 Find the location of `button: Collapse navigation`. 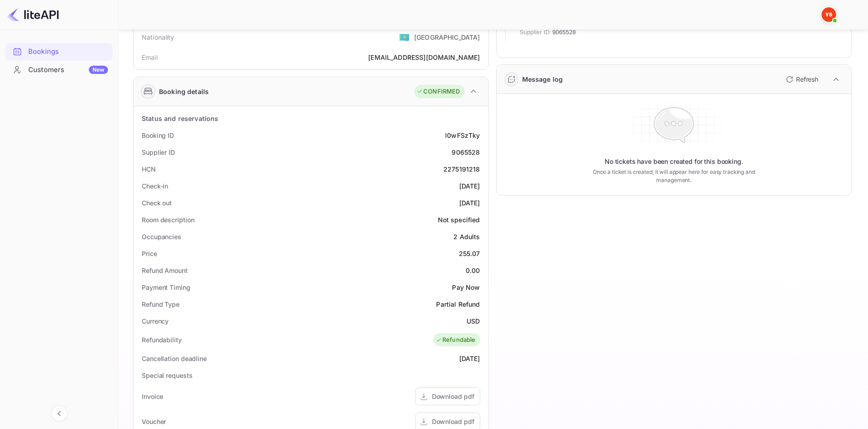

button: Collapse navigation is located at coordinates (59, 414).